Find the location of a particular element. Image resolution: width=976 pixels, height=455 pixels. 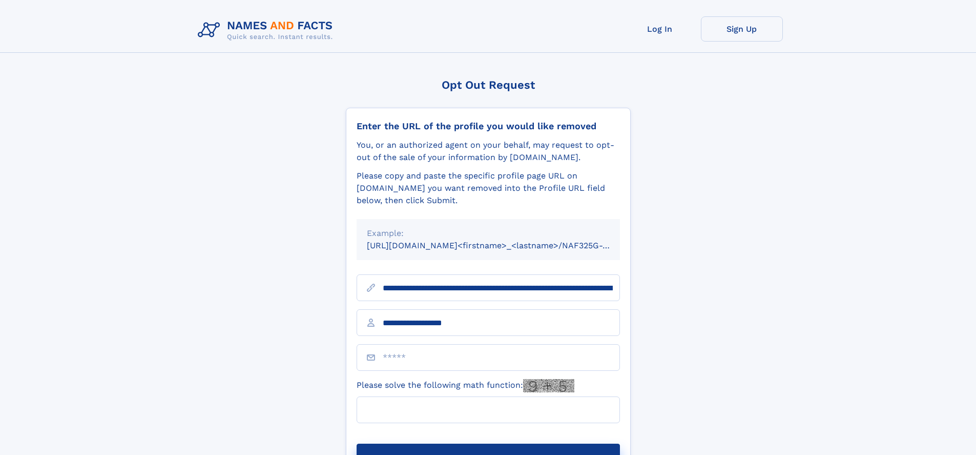

a: Sign Up is located at coordinates (742, 29).